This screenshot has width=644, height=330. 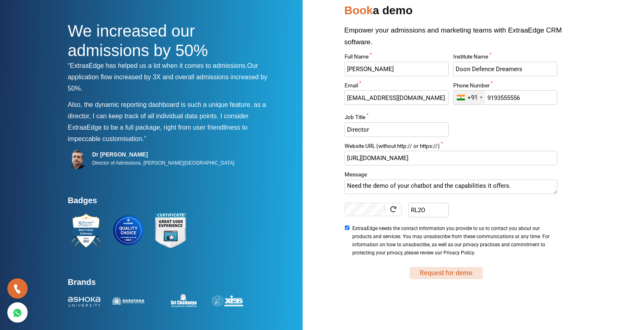 I want to click on div: India (भारत): +91, so click(x=469, y=97).